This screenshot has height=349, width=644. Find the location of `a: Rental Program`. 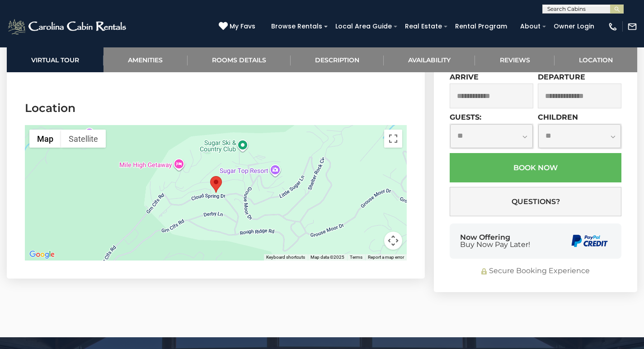

a: Rental Program is located at coordinates (481, 26).